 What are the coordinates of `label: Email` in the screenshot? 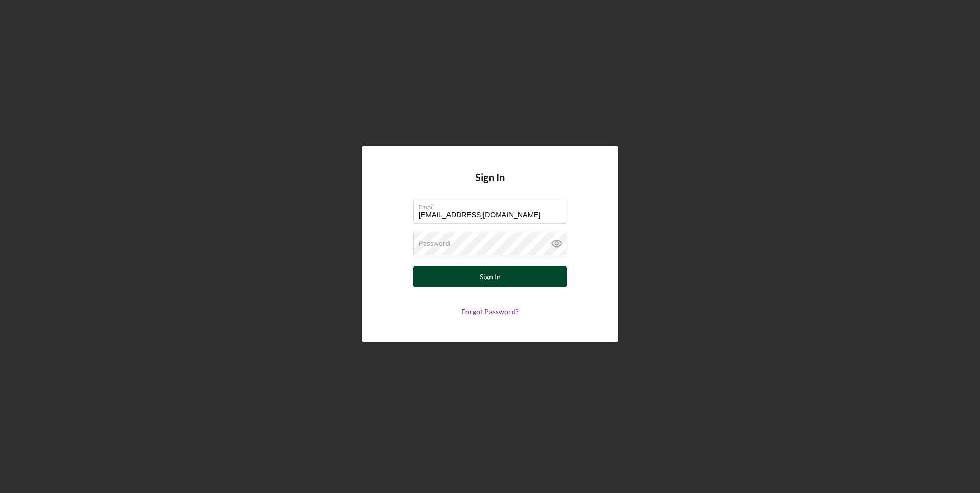 It's located at (493, 205).